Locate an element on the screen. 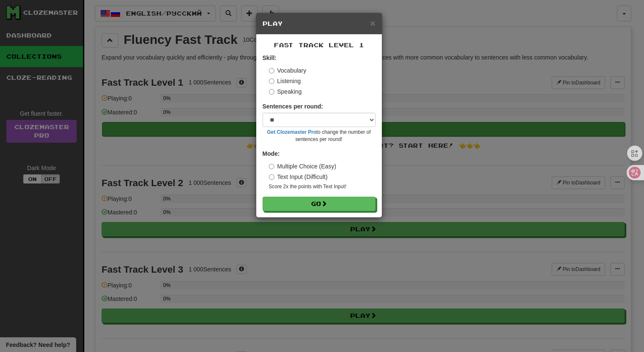 Image resolution: width=644 pixels, height=352 pixels. input: Listening is located at coordinates (271, 81).